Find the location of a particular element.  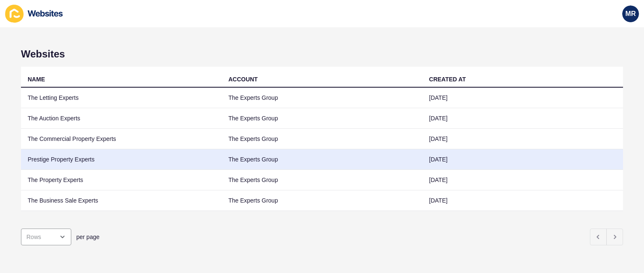

div: NAME is located at coordinates (36, 80).